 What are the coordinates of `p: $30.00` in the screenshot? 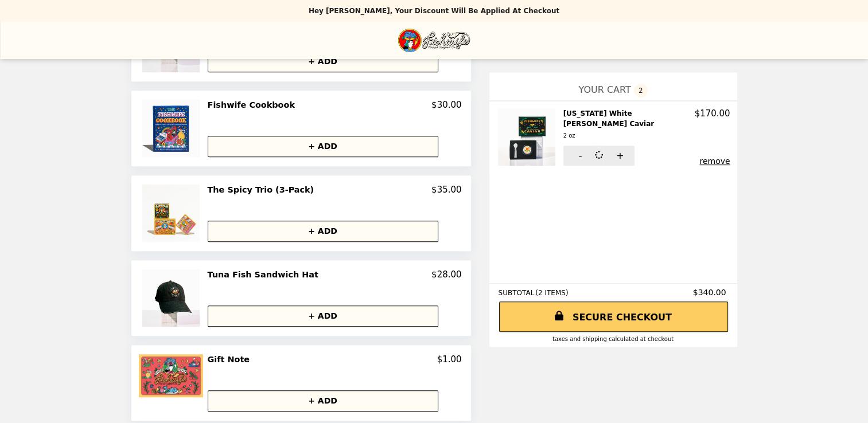 It's located at (446, 105).